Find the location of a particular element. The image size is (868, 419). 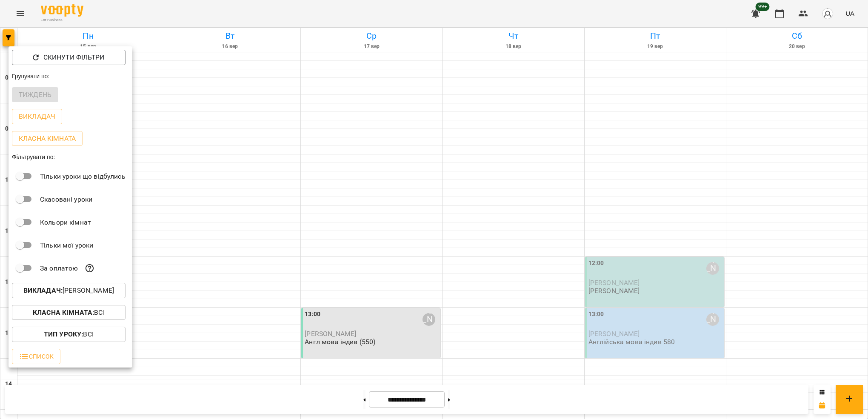

b: Класна кімната : is located at coordinates (63, 312).